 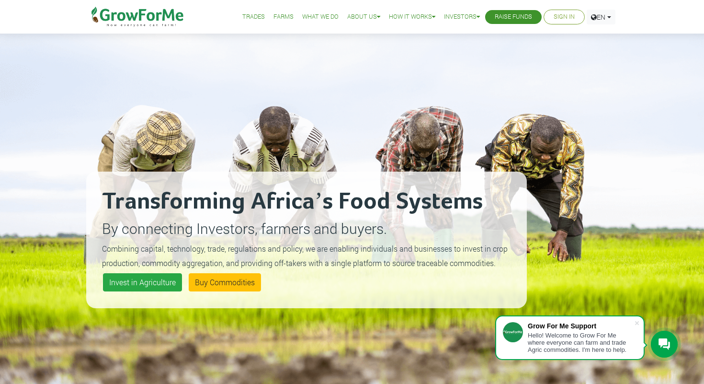 I want to click on a: Investors, so click(x=462, y=17).